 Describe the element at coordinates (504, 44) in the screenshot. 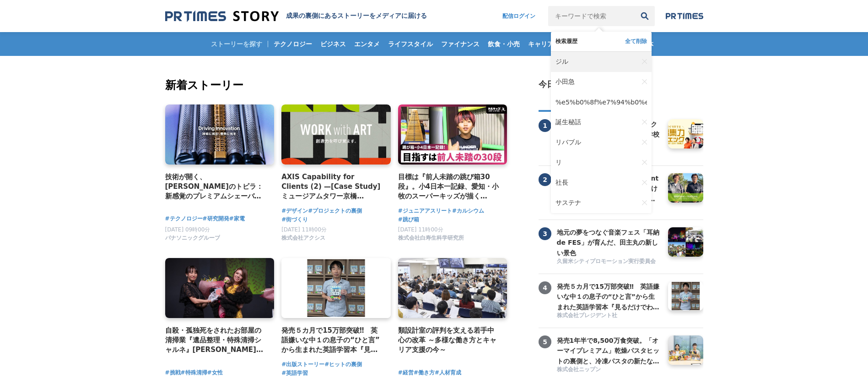

I see `a: 飲食・小売` at that location.